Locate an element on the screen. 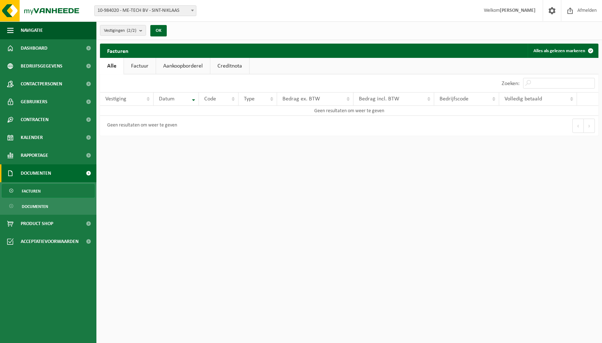  button: Next is located at coordinates (590, 126).